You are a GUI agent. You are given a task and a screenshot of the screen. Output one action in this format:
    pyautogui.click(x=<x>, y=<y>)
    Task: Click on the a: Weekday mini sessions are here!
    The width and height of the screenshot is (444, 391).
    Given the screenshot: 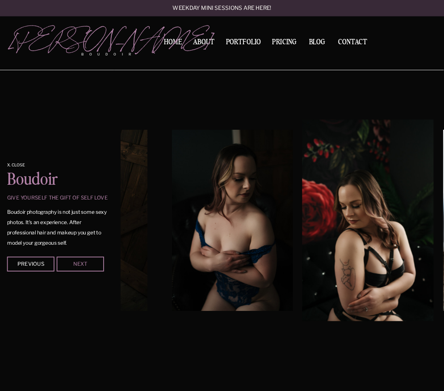 What is the action you would take?
    pyautogui.click(x=222, y=8)
    